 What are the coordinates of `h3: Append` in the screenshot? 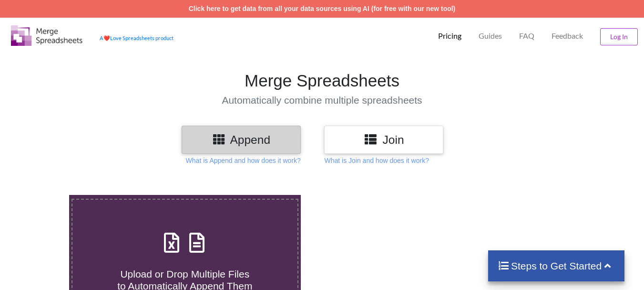 It's located at (241, 140).